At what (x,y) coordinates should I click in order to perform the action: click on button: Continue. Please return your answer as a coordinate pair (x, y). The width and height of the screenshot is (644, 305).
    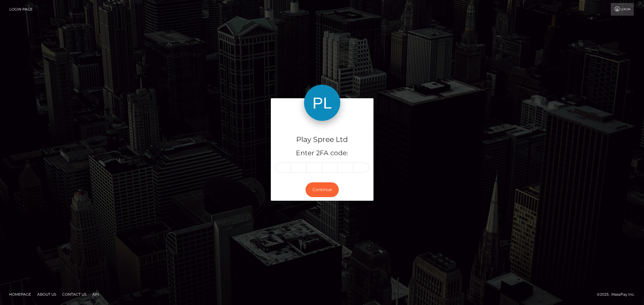
    Looking at the image, I should click on (322, 190).